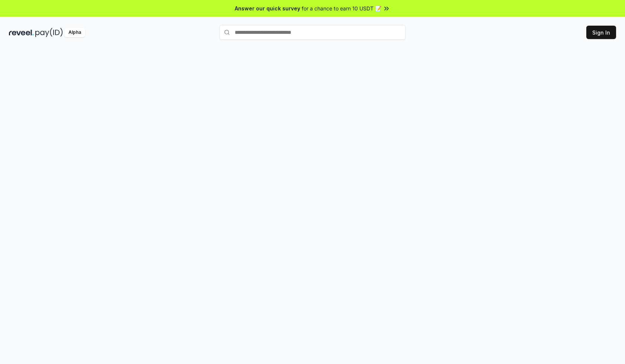 The image size is (625, 364). Describe the element at coordinates (21, 32) in the screenshot. I see `img: reveel_dark` at that location.